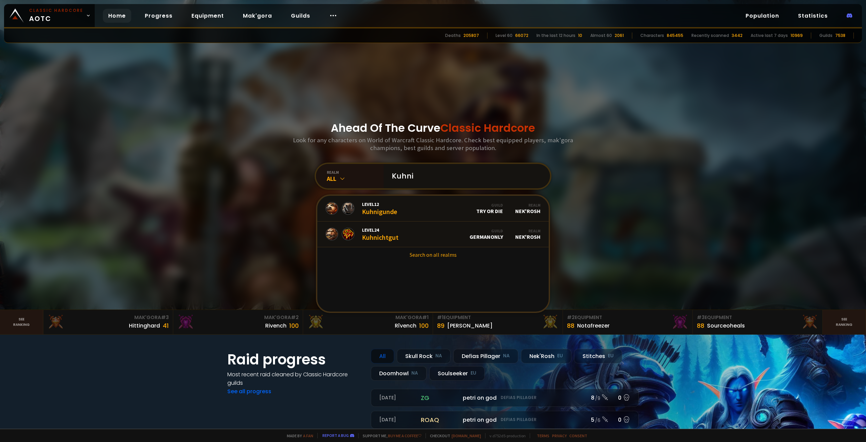 The image size is (866, 442). What do you see at coordinates (405, 435) in the screenshot?
I see `a: Buy me a coffee` at bounding box center [405, 435].